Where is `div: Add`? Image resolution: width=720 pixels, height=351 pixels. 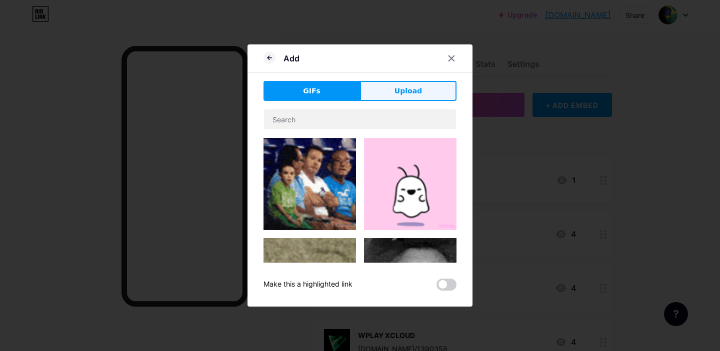 div: Add is located at coordinates (291, 58).